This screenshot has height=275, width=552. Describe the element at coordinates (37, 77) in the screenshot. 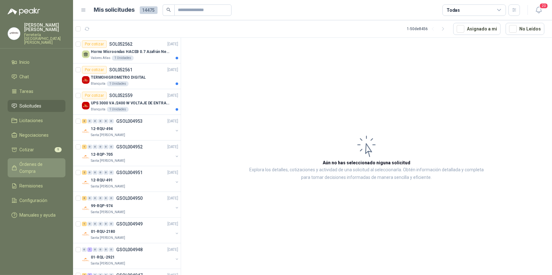

I see `a: Chat` at that location.